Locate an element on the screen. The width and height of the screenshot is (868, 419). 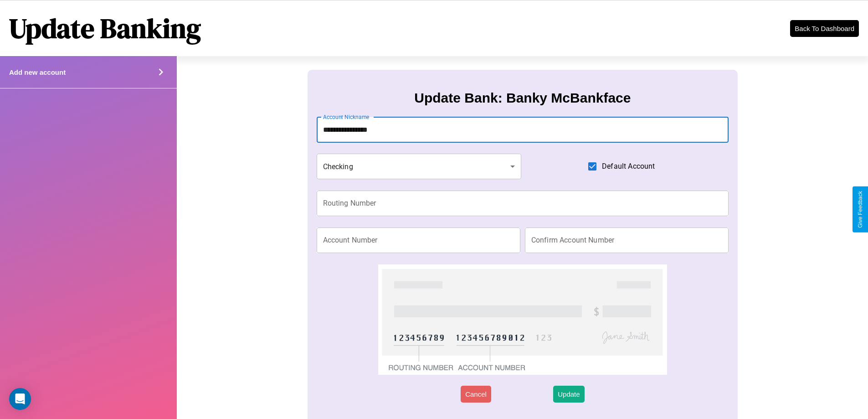
h4: Add new account is located at coordinates (37, 72).